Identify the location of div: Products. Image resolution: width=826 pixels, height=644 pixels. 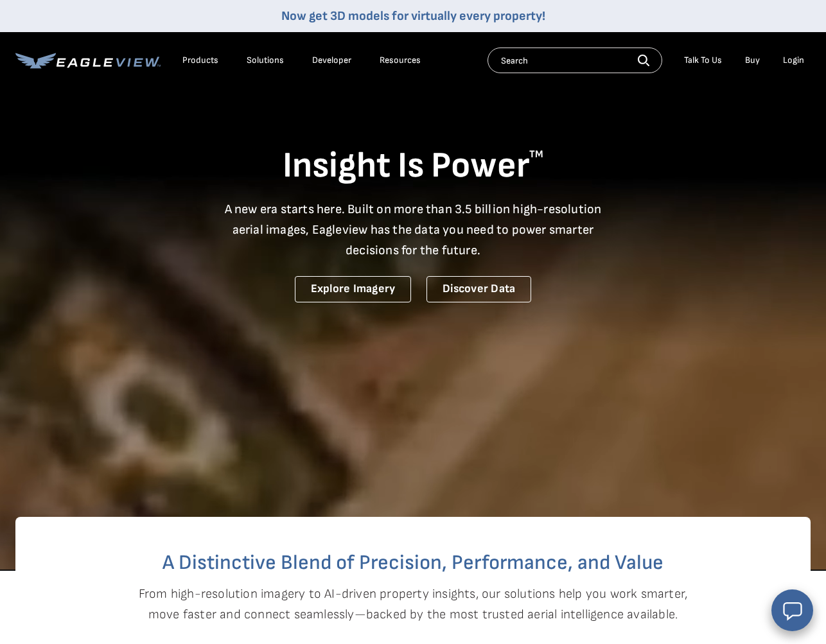
(200, 60).